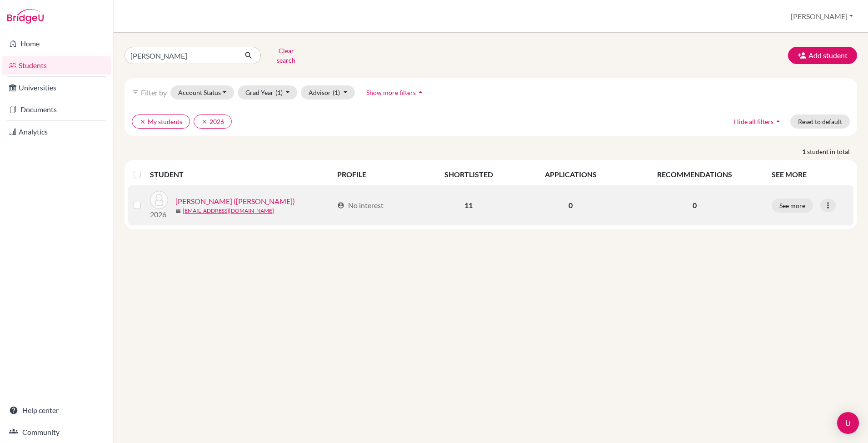  What do you see at coordinates (161, 121) in the screenshot?
I see `button: clearMy students` at bounding box center [161, 121].